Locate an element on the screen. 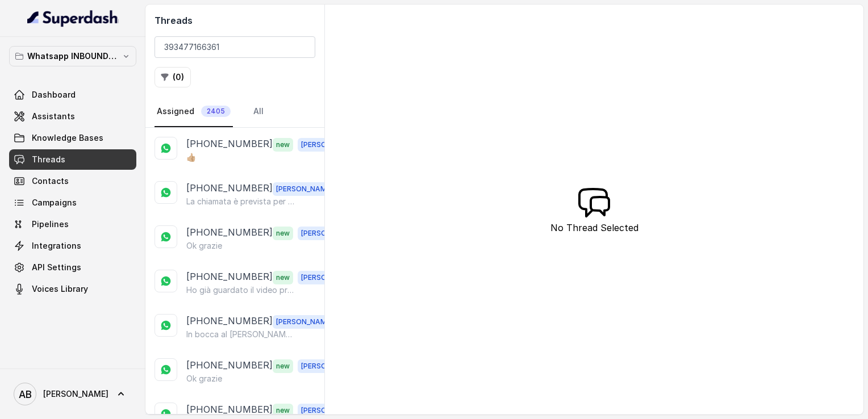 The image size is (868, 419). a: API Settings is located at coordinates (73, 267).